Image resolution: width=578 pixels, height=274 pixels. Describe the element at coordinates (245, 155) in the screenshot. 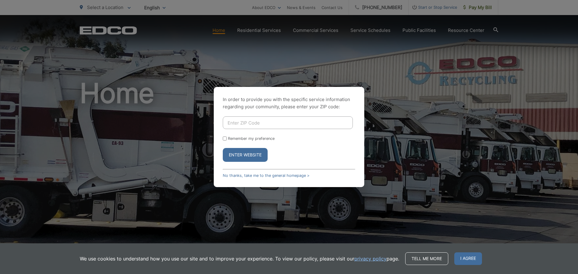

I see `button: Enter Website` at that location.